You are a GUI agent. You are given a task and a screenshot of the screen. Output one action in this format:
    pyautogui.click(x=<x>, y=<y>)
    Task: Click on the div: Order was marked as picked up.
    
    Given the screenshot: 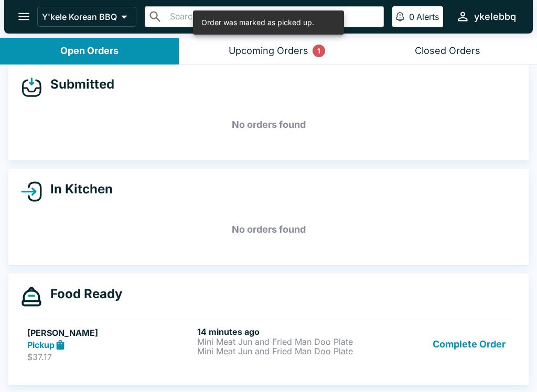 What is the action you would take?
    pyautogui.click(x=257, y=23)
    